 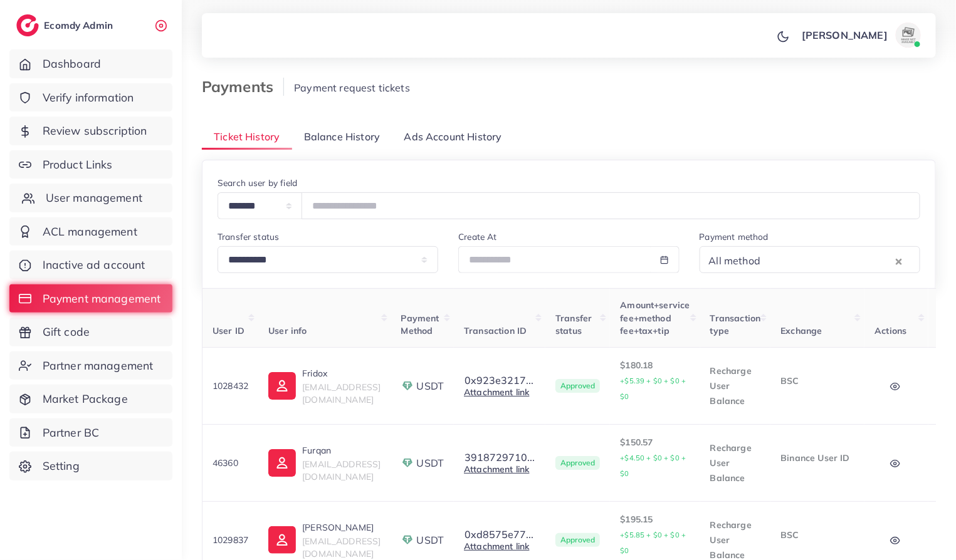 What do you see at coordinates (654, 458) in the screenshot?
I see `p: $150.57` at bounding box center [654, 458].